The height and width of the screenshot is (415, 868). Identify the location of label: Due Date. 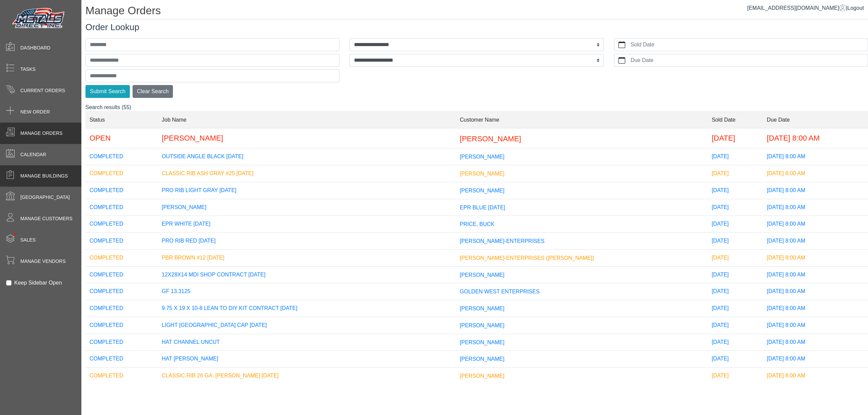
(749, 61).